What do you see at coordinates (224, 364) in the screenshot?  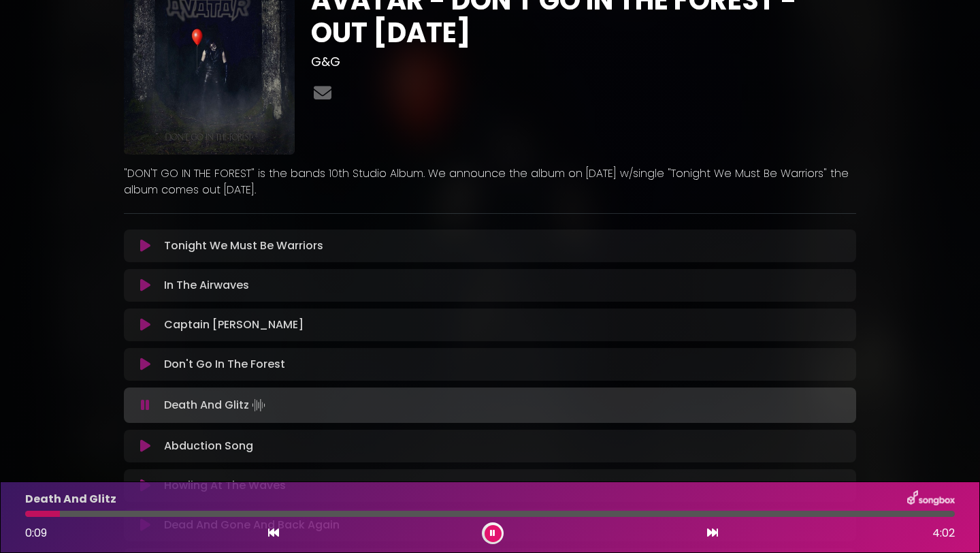 I see `p: Don't Go In The Forest` at bounding box center [224, 364].